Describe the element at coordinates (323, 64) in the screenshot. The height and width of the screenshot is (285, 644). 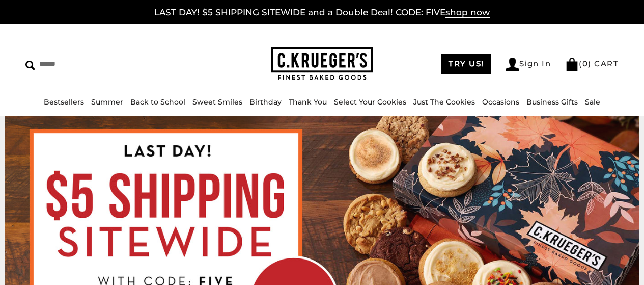
I see `img: C.KRUEGER'S` at that location.